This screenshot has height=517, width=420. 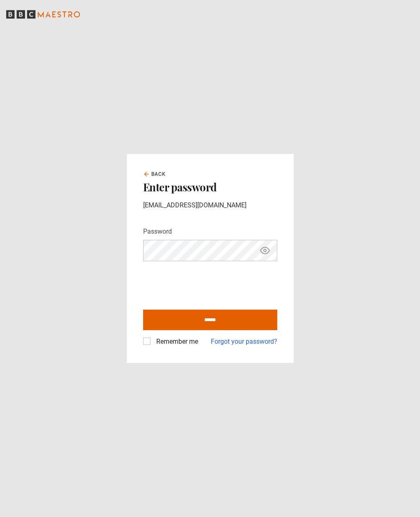 What do you see at coordinates (158, 232) in the screenshot?
I see `label: Password` at bounding box center [158, 232].